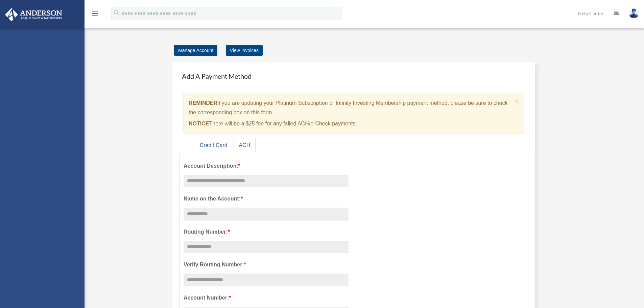 The height and width of the screenshot is (308, 644). I want to click on i: menu, so click(95, 14).